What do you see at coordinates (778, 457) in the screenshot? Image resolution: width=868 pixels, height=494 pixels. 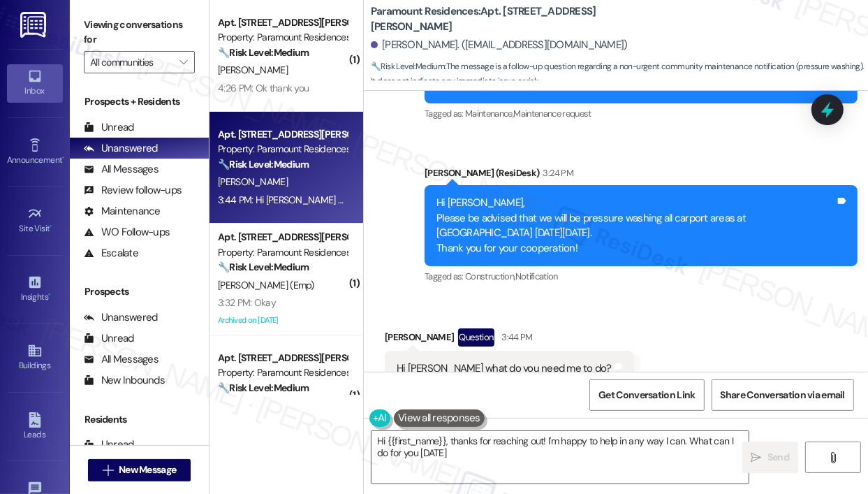 I see `span: Send` at bounding box center [778, 457].